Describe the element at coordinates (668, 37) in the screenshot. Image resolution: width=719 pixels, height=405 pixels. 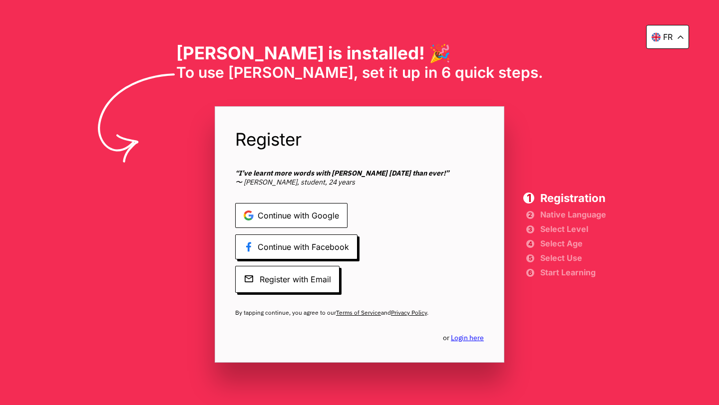
I see `p: fr` at that location.